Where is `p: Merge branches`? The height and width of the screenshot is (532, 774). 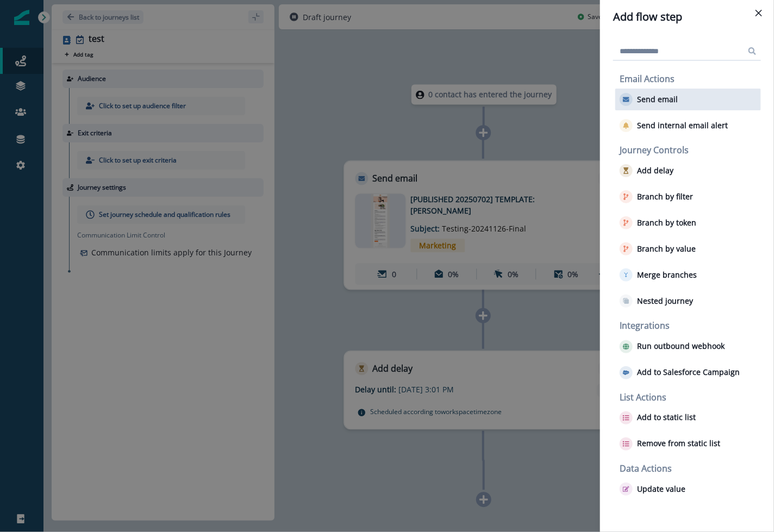
p: Merge branches is located at coordinates (666, 275).